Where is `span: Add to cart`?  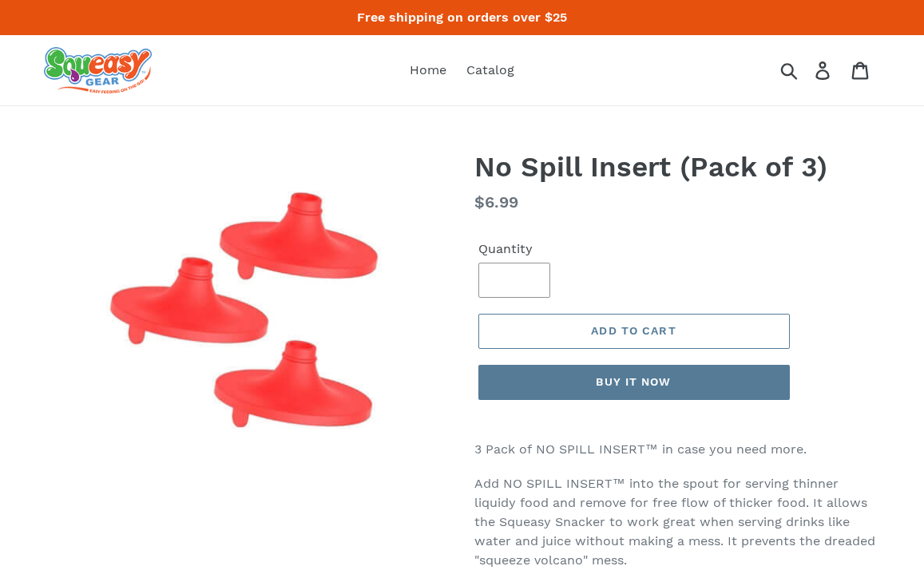
span: Add to cart is located at coordinates (634, 331).